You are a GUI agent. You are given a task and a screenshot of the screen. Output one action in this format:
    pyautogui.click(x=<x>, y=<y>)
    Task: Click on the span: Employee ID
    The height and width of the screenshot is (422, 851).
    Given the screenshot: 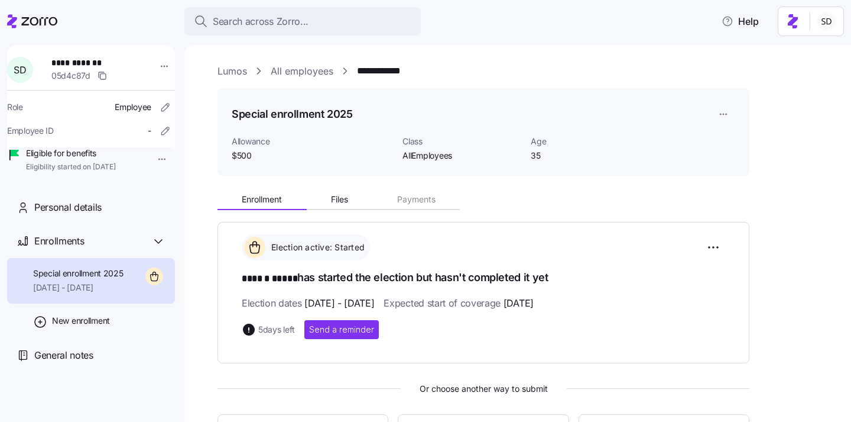 What is the action you would take?
    pyautogui.click(x=30, y=131)
    